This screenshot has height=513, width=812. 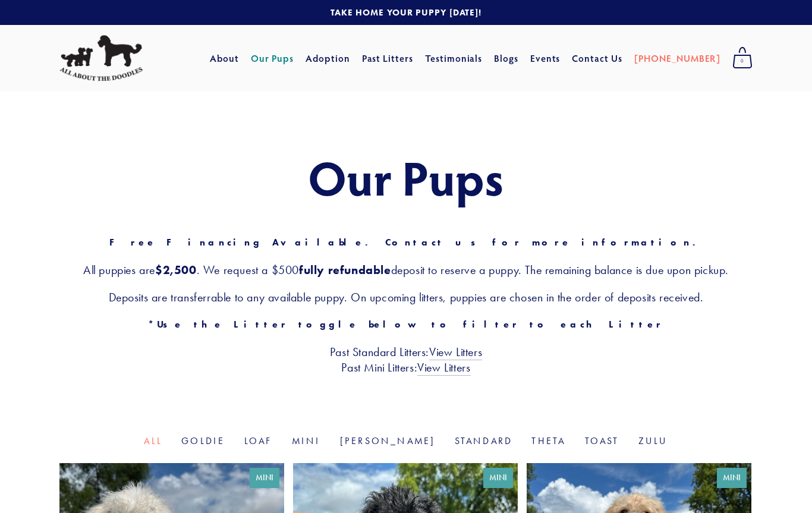 I want to click on a: Loaf, so click(x=259, y=441).